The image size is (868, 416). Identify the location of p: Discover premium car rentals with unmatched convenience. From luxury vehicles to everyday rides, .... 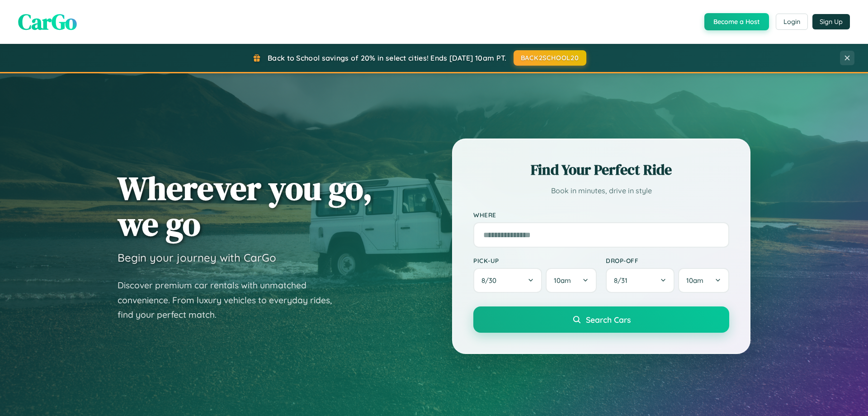
(231, 300).